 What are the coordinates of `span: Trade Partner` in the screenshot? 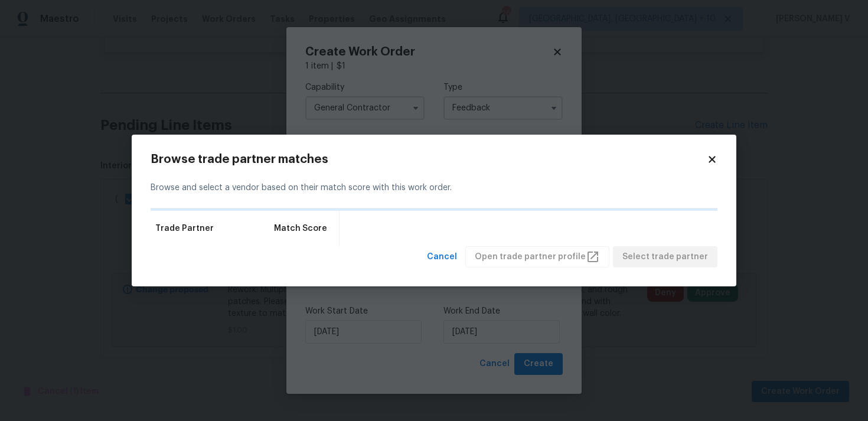 It's located at (184, 229).